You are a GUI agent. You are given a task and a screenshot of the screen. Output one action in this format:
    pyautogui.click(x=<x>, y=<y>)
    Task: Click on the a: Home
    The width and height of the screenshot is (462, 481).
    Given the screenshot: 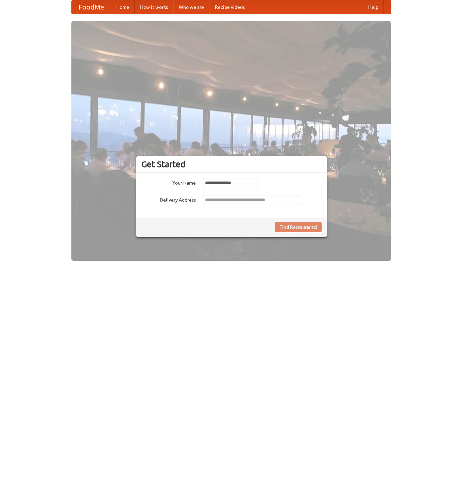 What is the action you would take?
    pyautogui.click(x=123, y=7)
    